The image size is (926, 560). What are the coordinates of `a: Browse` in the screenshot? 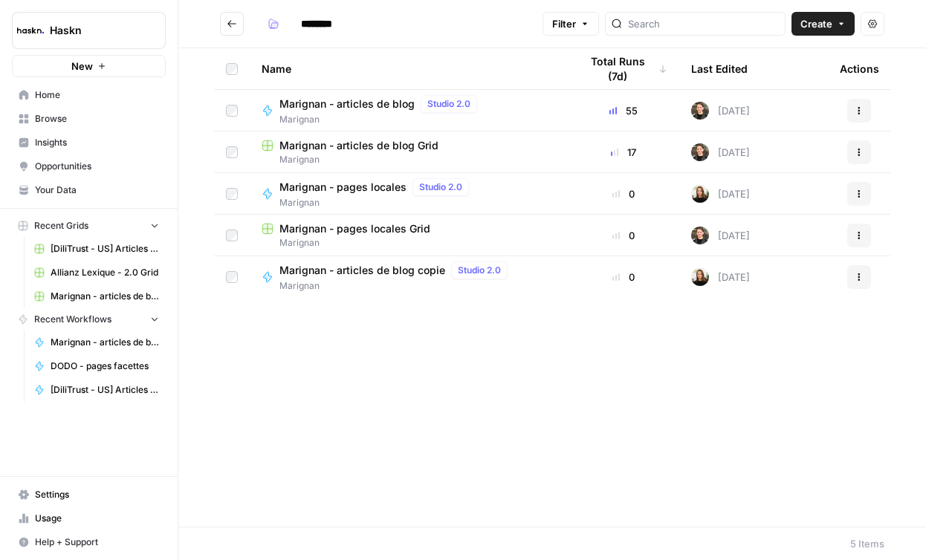 It's located at (89, 119).